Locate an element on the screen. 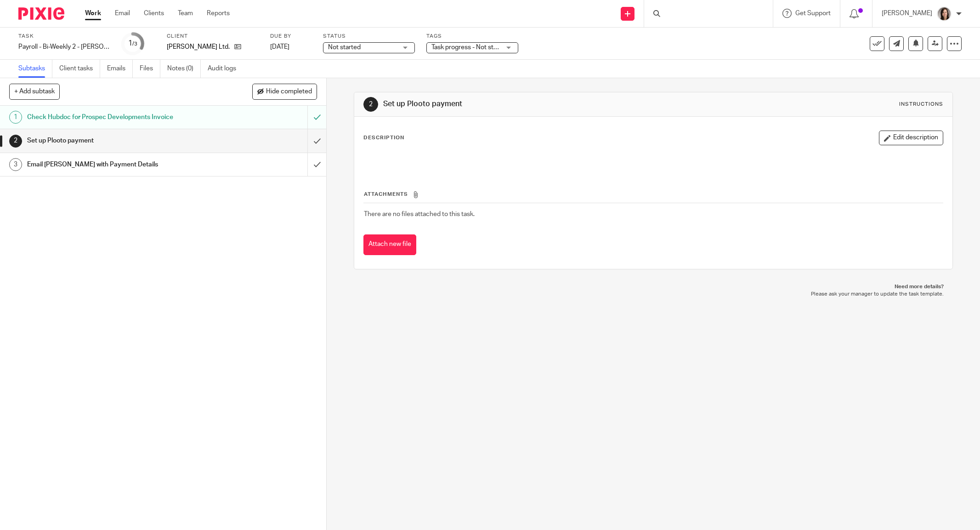  button: + Add subtask is located at coordinates (35, 92).